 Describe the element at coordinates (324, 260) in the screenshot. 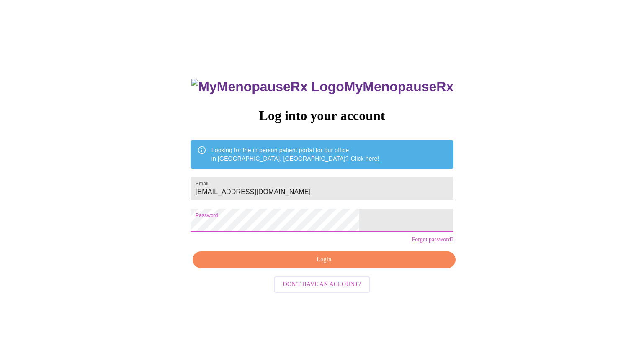

I see `span: Login` at that location.